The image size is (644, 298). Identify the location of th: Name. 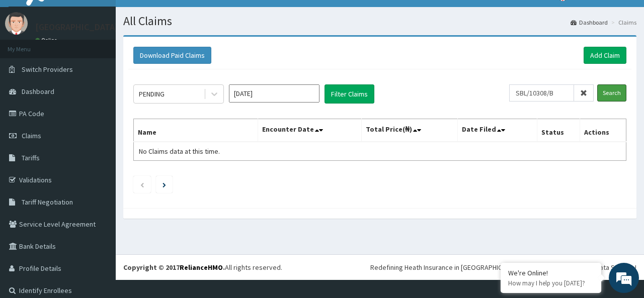
(196, 130).